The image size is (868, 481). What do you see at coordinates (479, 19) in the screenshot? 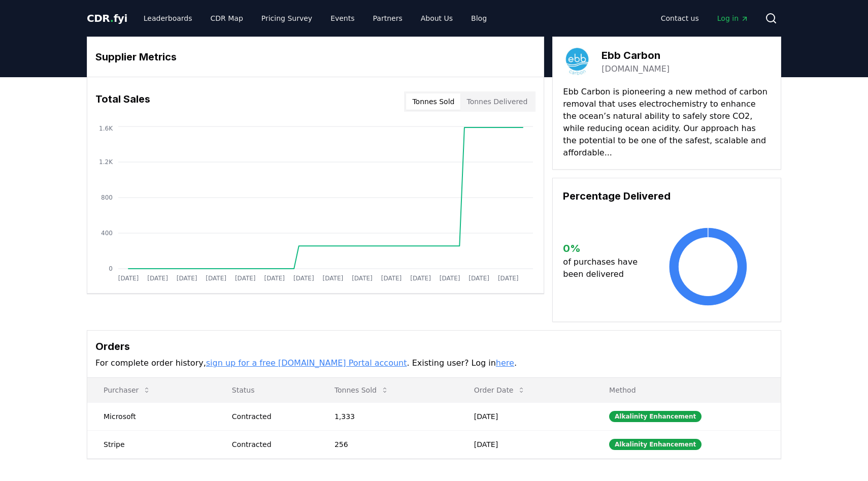
I see `a: Blog` at bounding box center [479, 19].